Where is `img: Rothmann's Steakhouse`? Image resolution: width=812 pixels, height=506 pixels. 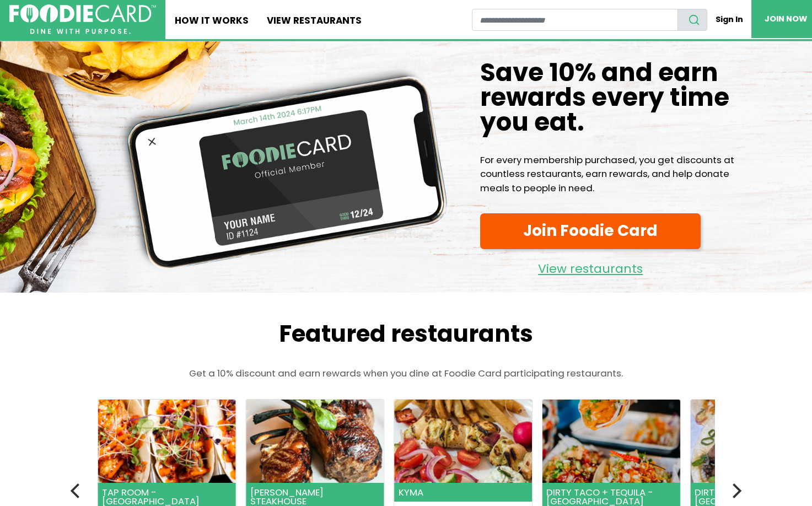
img: Rothmann's Steakhouse is located at coordinates (315, 441).